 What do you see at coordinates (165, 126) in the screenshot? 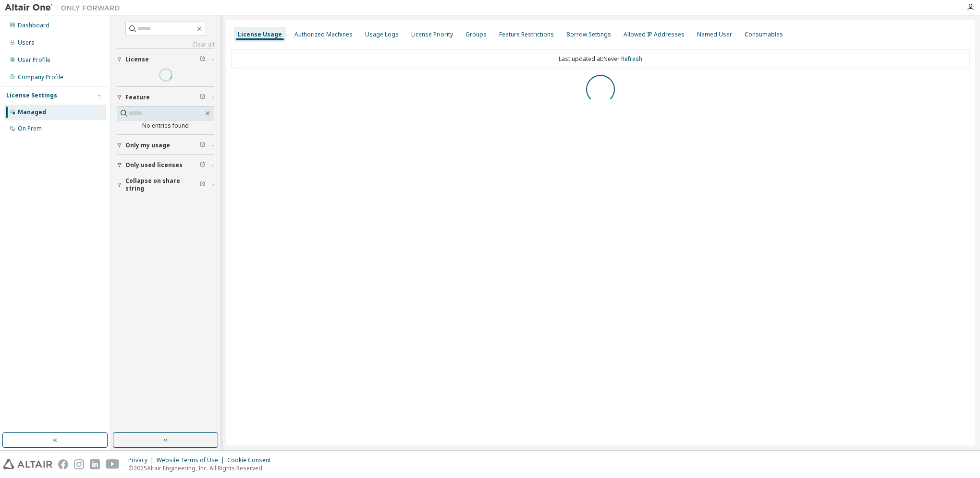
I see `div: No entries found` at bounding box center [165, 126].